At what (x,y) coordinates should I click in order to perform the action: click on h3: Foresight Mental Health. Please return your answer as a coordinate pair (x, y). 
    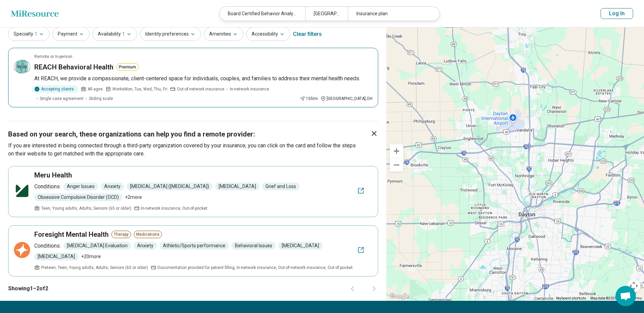
    Looking at the image, I should click on (71, 235).